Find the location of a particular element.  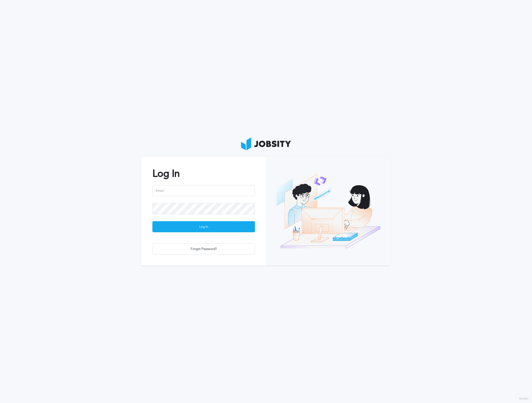

div: Log In is located at coordinates (204, 227).